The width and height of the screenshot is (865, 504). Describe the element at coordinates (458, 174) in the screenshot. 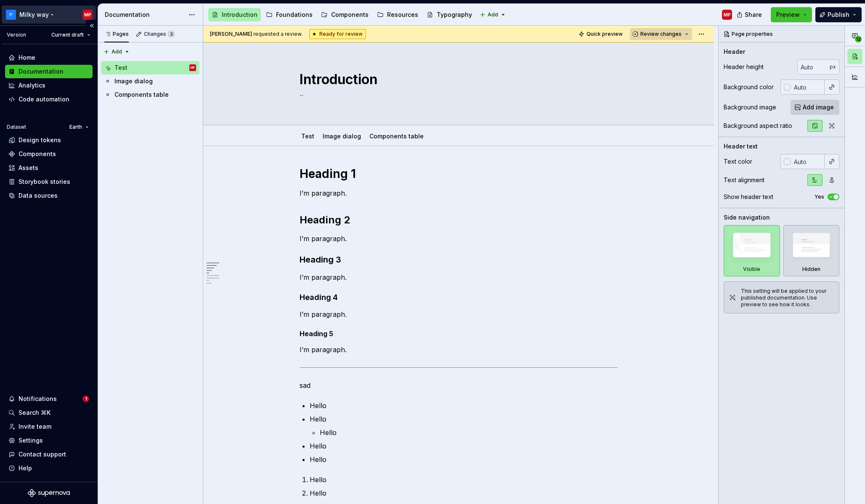

I see `h1: Heading 1` at that location.